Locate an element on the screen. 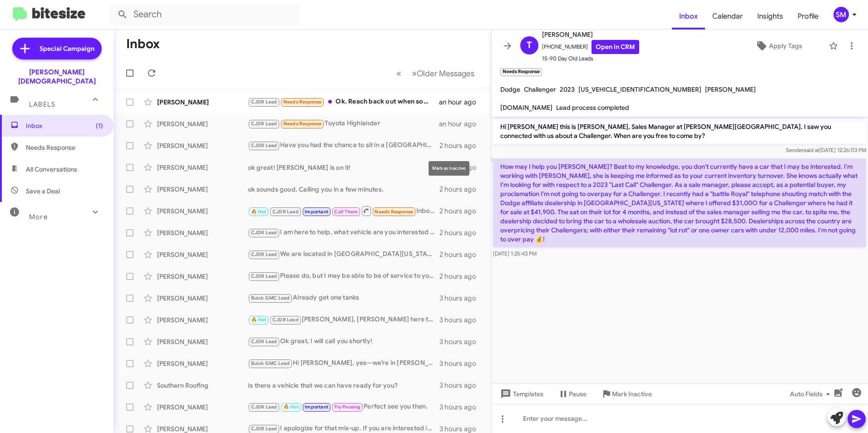  span: said at is located at coordinates (812, 150).